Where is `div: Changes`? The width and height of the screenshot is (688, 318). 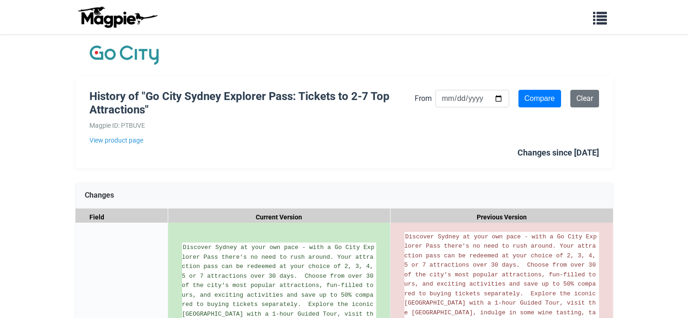
div: Changes is located at coordinates (344, 195).